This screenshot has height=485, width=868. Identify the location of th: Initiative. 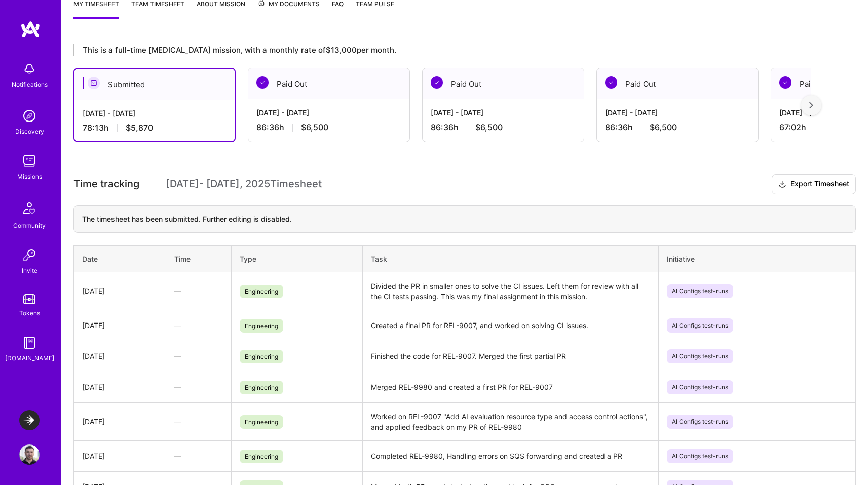
(757, 259).